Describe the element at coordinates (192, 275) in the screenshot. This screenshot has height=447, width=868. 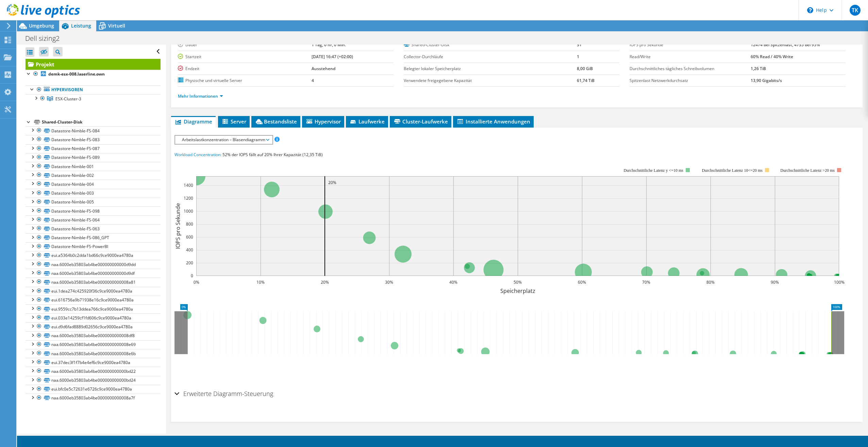
I see `text: 0` at that location.